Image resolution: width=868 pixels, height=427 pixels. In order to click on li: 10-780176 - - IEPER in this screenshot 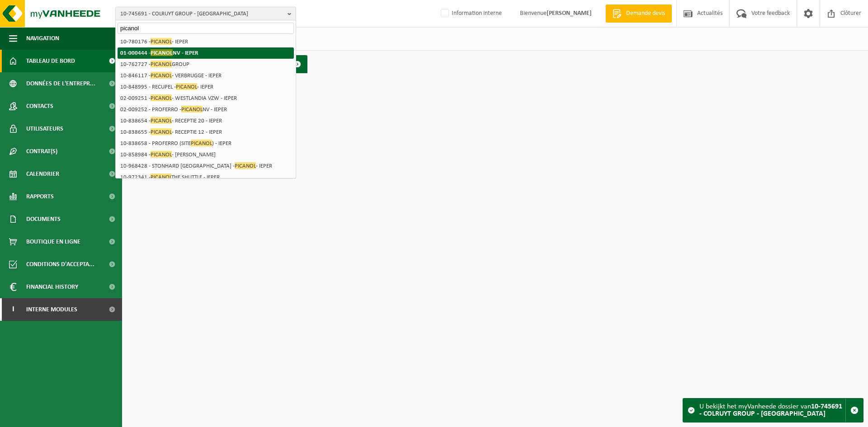, I will do `click(206, 41)`.